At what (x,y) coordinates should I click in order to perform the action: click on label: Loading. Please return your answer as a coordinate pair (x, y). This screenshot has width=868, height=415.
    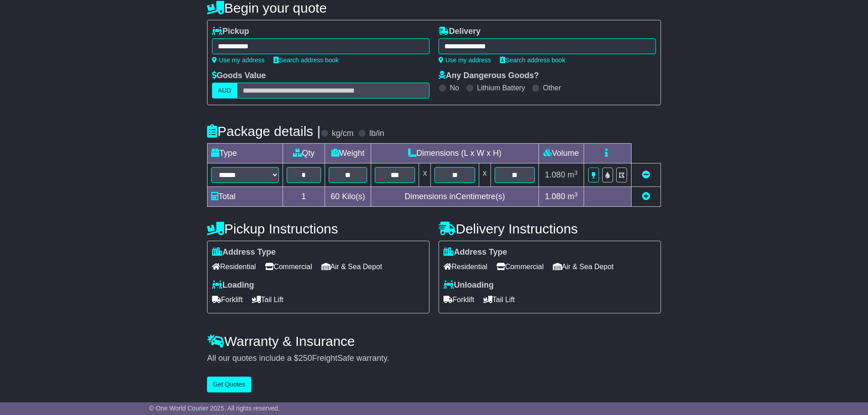
    Looking at the image, I should click on (233, 285).